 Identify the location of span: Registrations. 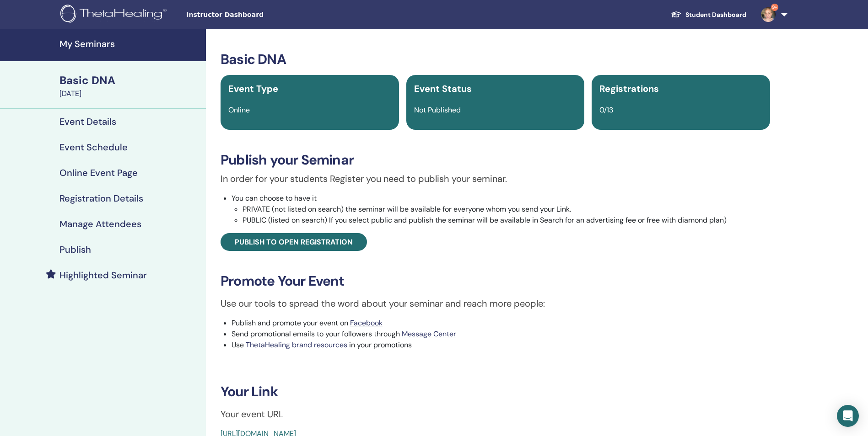
(629, 88).